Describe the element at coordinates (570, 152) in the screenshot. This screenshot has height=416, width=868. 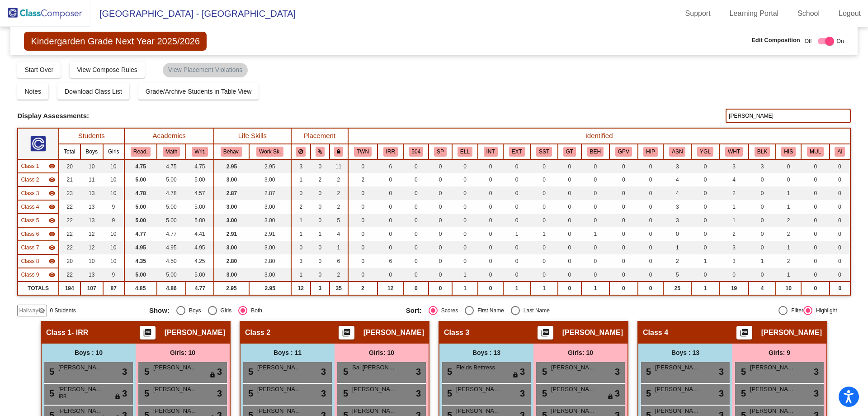
I see `th: Gifted and Talented` at that location.